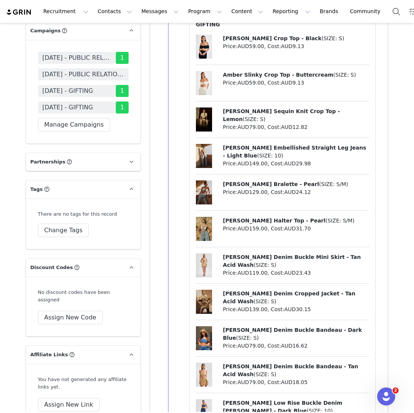  What do you see at coordinates (70, 317) in the screenshot?
I see `button: Assign New Code` at bounding box center [70, 317].